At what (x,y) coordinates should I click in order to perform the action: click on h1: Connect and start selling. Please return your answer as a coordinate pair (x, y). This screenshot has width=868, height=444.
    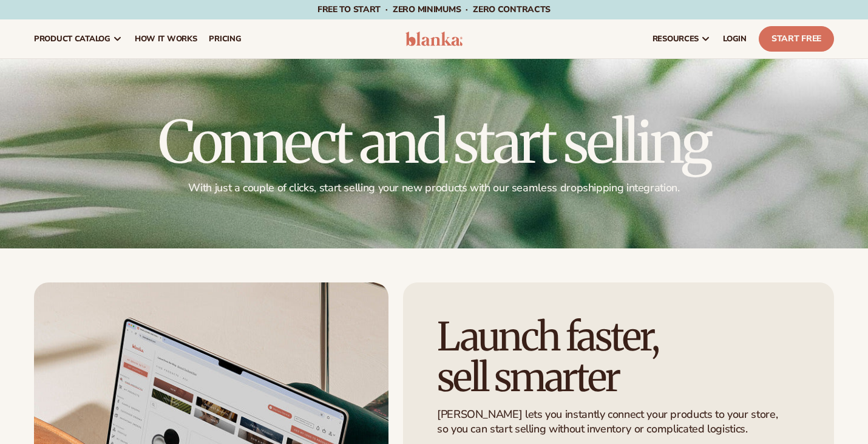
    Looking at the image, I should click on (434, 142).